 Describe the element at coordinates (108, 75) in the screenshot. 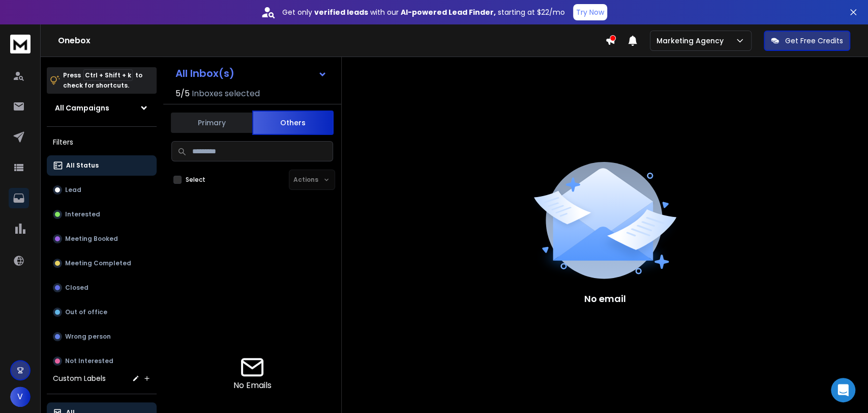

I see `span: Ctrl + Shift + k` at that location.